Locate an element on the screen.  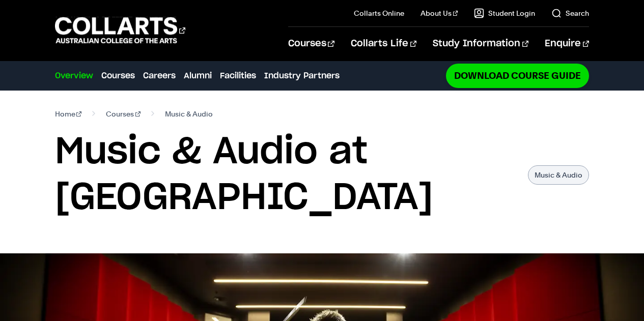
a: Alumni is located at coordinates (198, 76).